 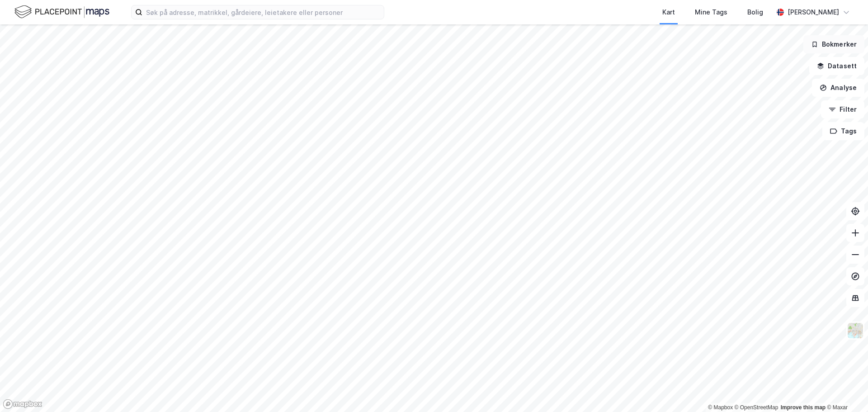 I want to click on button: Analyse, so click(x=838, y=88).